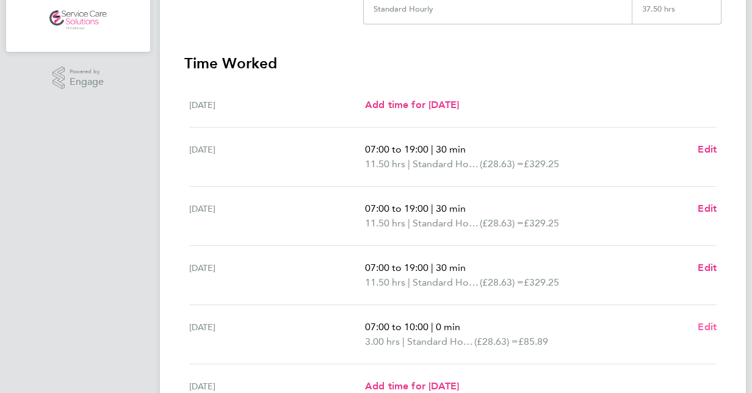 Image resolution: width=752 pixels, height=393 pixels. Describe the element at coordinates (397, 327) in the screenshot. I see `span: 07:00 to 10:00` at that location.